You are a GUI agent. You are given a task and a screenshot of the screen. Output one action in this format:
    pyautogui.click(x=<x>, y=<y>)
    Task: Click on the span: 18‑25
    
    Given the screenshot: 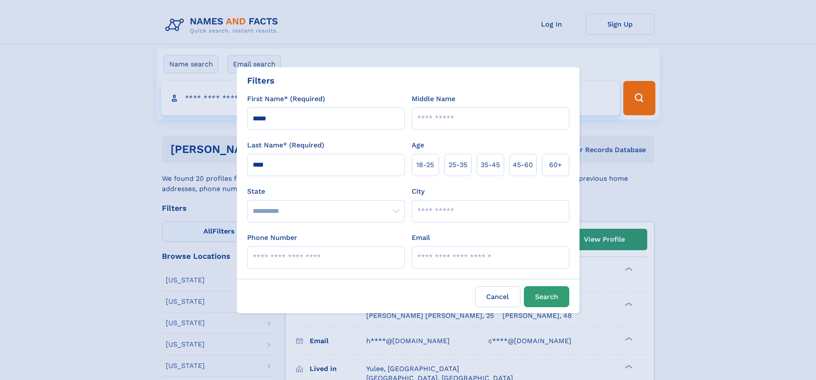 What is the action you would take?
    pyautogui.click(x=425, y=165)
    